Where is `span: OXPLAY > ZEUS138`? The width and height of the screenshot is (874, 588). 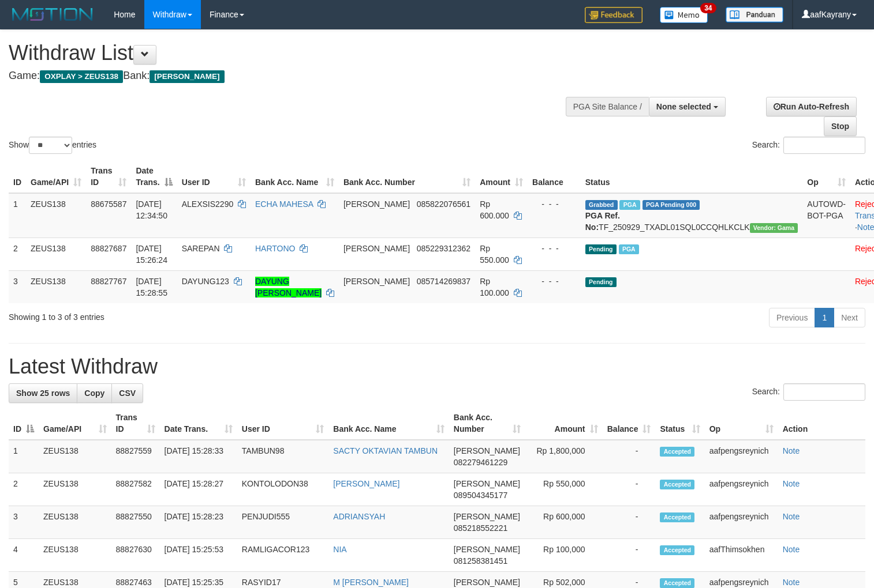 span: OXPLAY > ZEUS138 is located at coordinates (81, 77).